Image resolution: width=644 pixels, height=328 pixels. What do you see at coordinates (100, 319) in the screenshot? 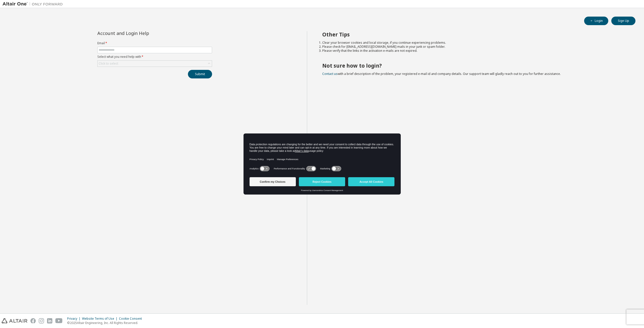
I see `div: Website Terms of Use` at bounding box center [100, 319].